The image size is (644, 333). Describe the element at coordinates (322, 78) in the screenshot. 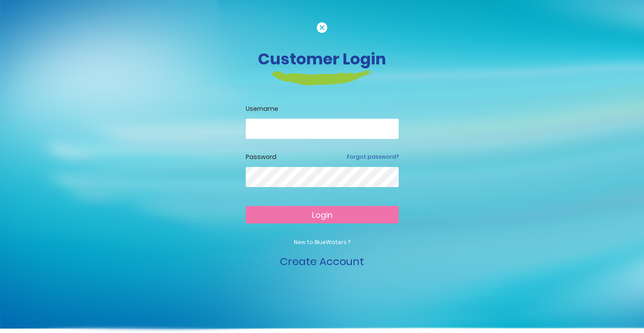

I see `img: login-heading-border.png` at that location.